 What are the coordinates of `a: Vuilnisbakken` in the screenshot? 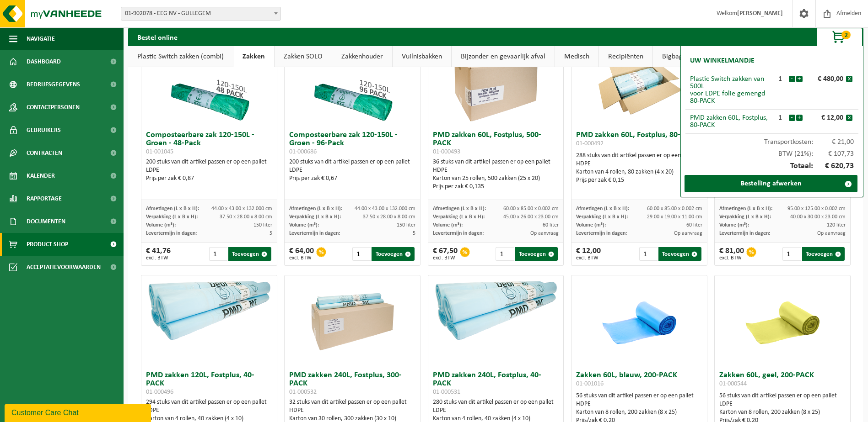 It's located at (421, 56).